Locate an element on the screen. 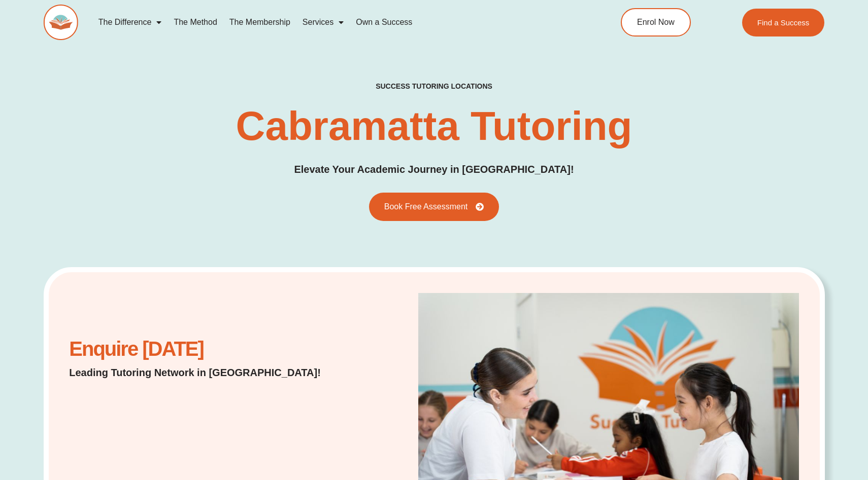 This screenshot has width=868, height=480. a: The Difference is located at coordinates (130, 23).